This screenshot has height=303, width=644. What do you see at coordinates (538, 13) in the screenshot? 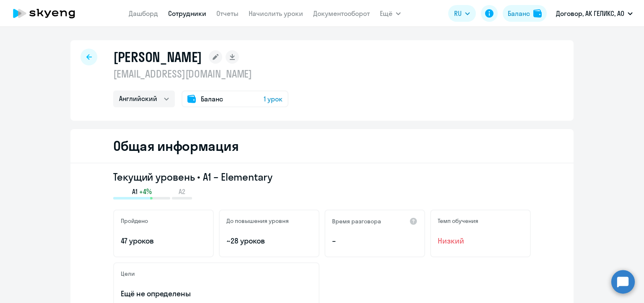
I see `img: balance` at bounding box center [538, 13].